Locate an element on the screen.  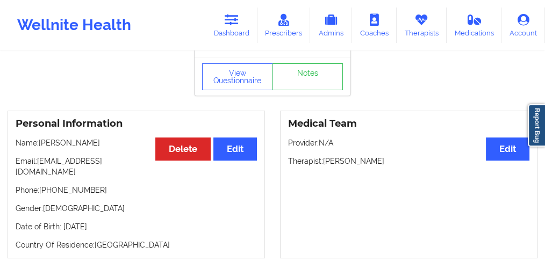
a: Account is located at coordinates (523, 25).